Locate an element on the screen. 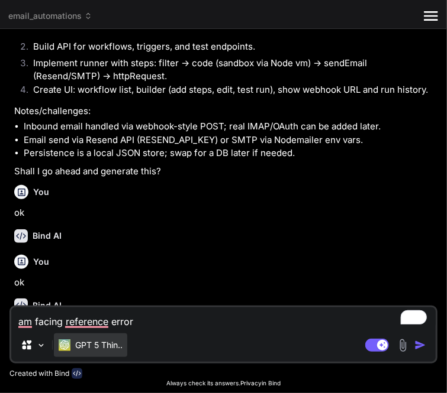  li: Implement runner with steps: filter → code (sandbox via Node vm) → sendEmail (Resend/SMTP) → http... is located at coordinates (229, 70).